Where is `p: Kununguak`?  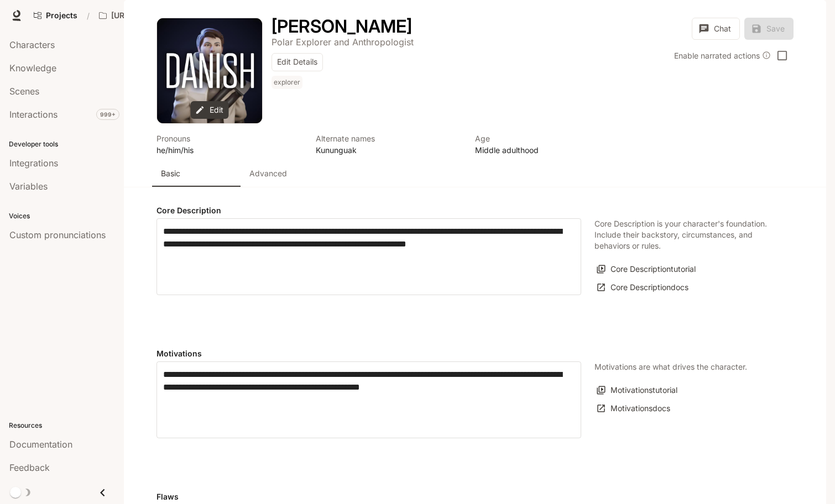
p: Kununguak is located at coordinates (389, 149).